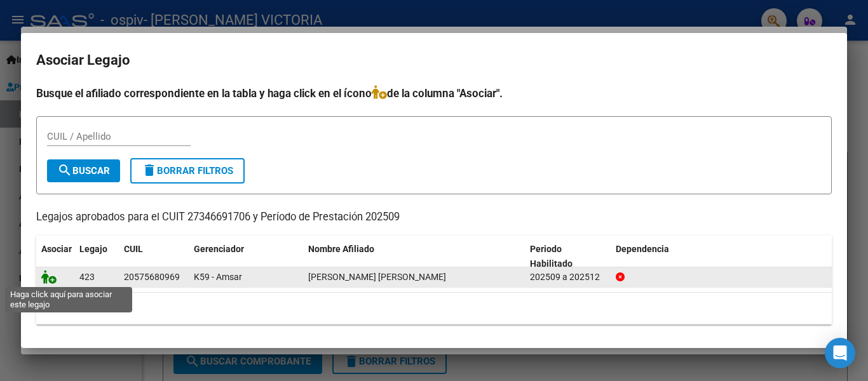  Describe the element at coordinates (96, 257) in the screenshot. I see `datatable-header-cell: Legajo` at that location.